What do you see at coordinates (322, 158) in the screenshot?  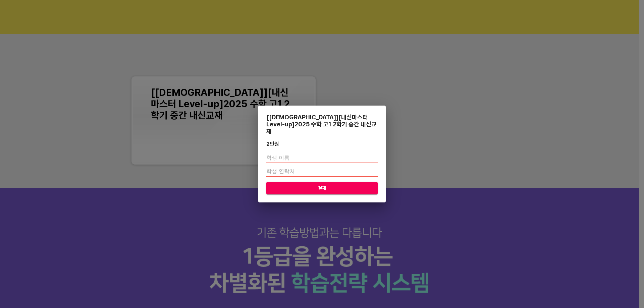 I see `input: 학생 이름` at bounding box center [322, 158].